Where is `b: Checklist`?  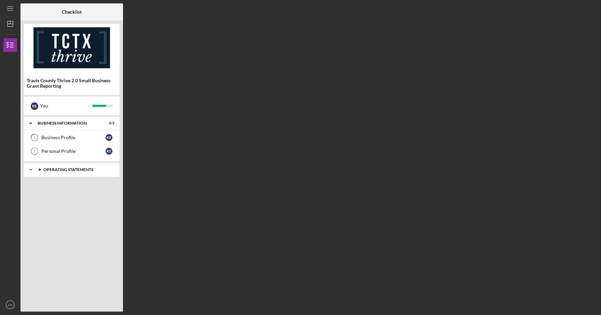 b: Checklist is located at coordinates (72, 12).